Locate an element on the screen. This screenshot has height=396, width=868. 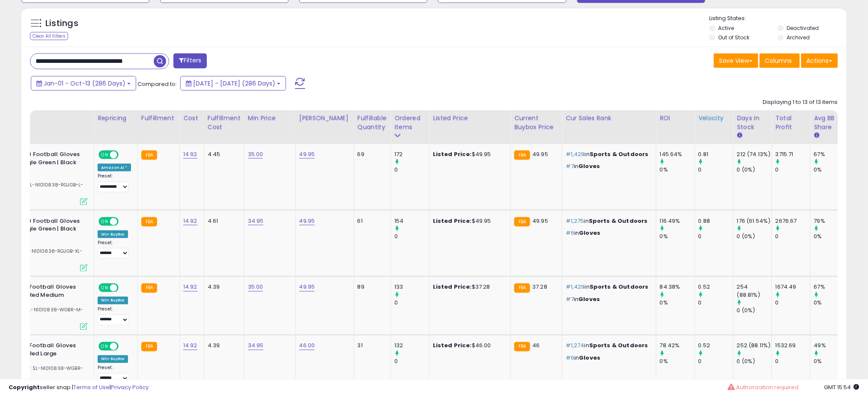
div: Preset: is located at coordinates (114, 316).